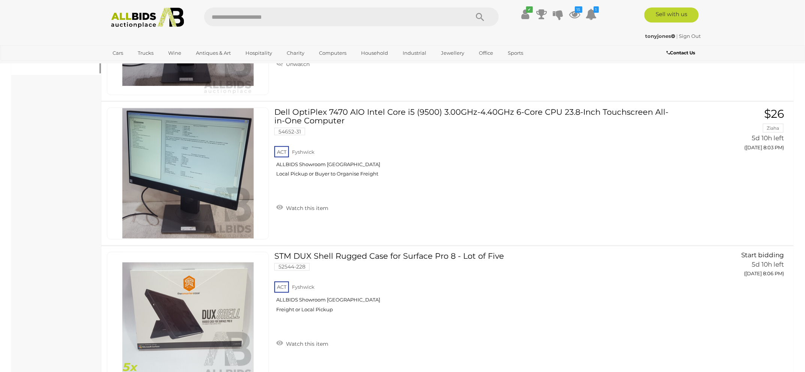 The image size is (805, 372). I want to click on a: Contact Us, so click(681, 53).